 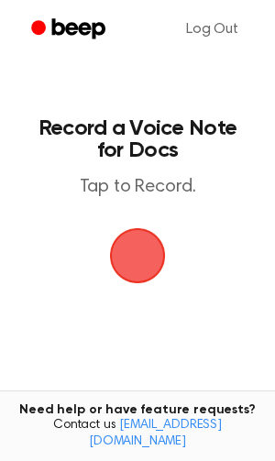 What do you see at coordinates (138, 139) in the screenshot?
I see `h1: Record a Voice Note for Docs` at bounding box center [138, 139].